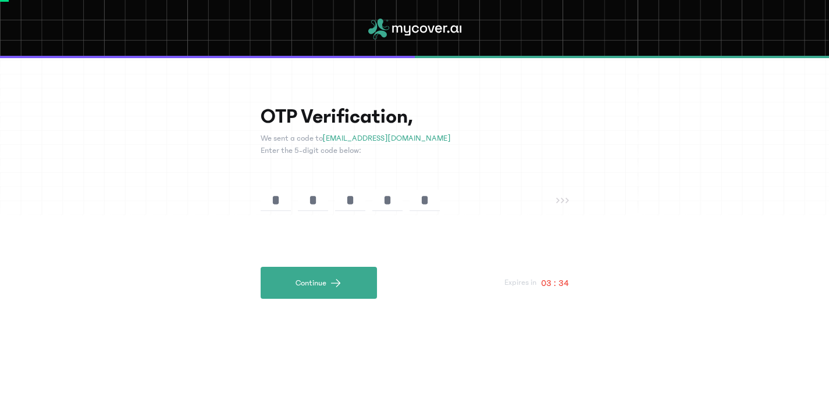  What do you see at coordinates (520, 283) in the screenshot?
I see `p: Expires in` at bounding box center [520, 283].